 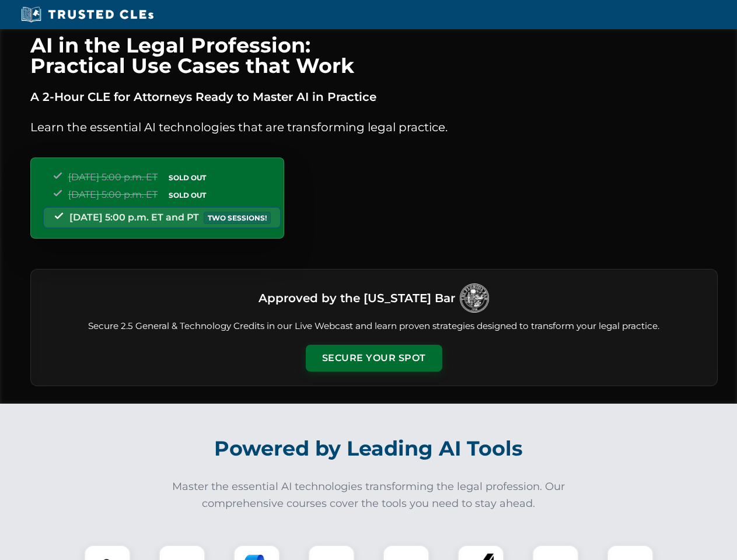 What do you see at coordinates (368, 449) in the screenshot?
I see `h2: Powered by Leading AI Tools` at bounding box center [368, 449].